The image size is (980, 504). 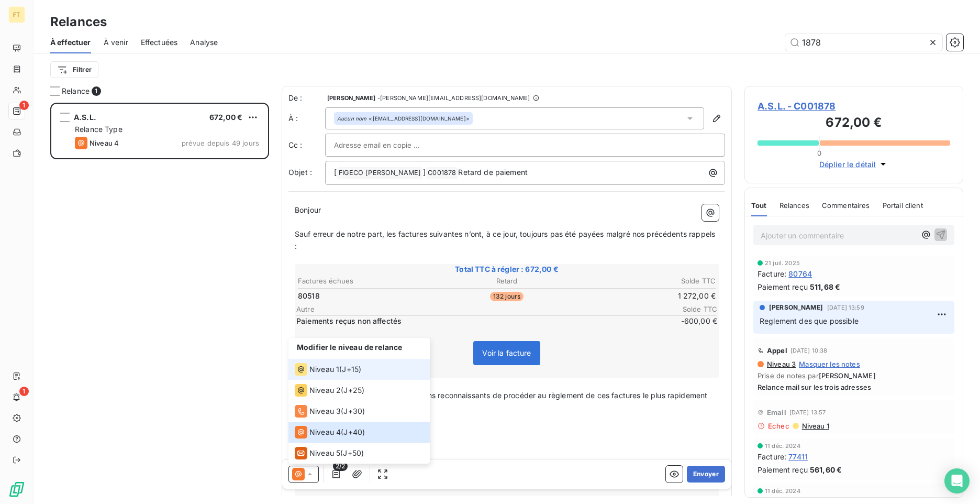 What do you see at coordinates (70, 42) in the screenshot?
I see `span: À effectuer` at bounding box center [70, 42].